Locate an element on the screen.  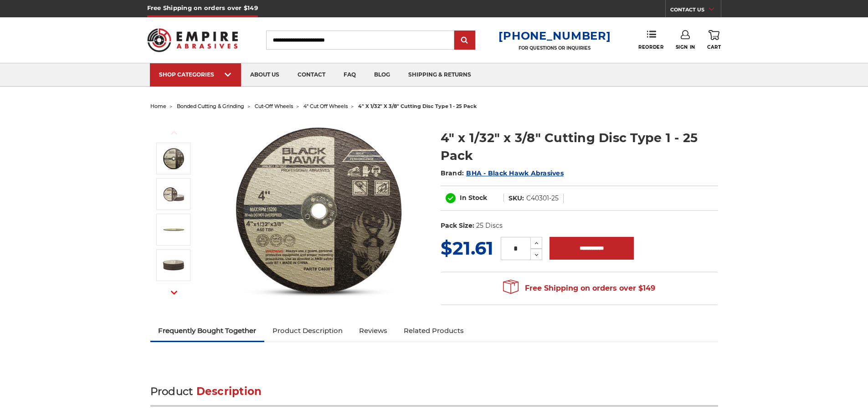
a: CONTACT US is located at coordinates (695, 11).